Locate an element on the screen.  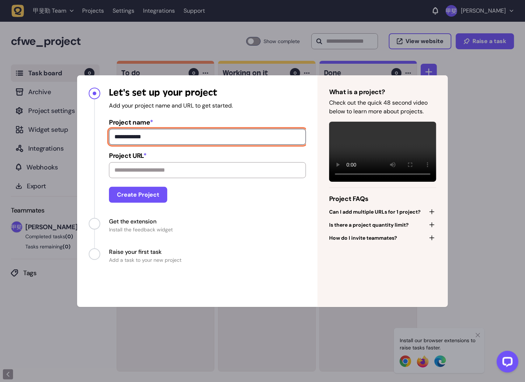
button: Open LiveChat chat widget is located at coordinates (17, 14).